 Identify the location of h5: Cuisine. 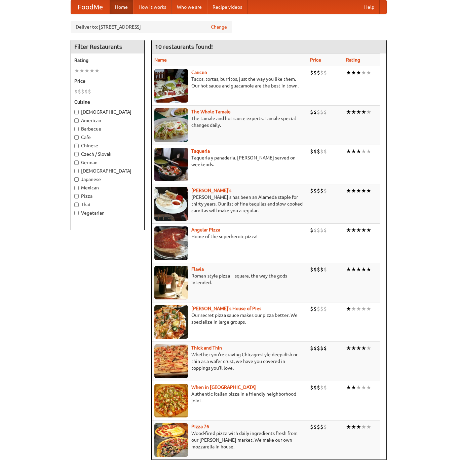
(108, 102).